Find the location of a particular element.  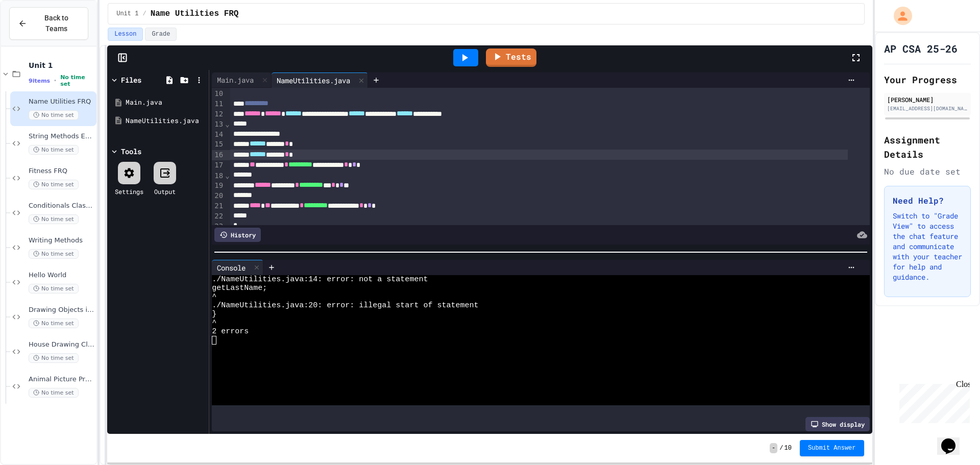

span: Writing Methods is located at coordinates (61, 240).